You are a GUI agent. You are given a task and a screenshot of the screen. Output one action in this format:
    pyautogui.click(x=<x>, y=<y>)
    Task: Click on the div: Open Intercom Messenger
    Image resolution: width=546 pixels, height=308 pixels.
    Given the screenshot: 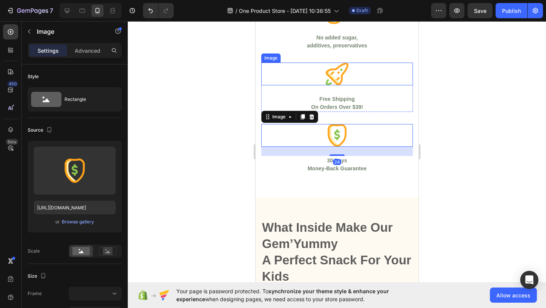 What is the action you would take?
    pyautogui.click(x=529, y=280)
    